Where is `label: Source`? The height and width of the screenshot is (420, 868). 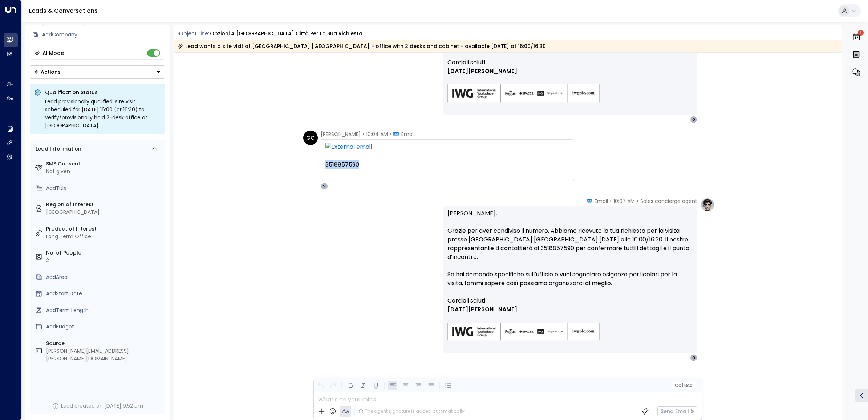 label: Source is located at coordinates (104, 343).